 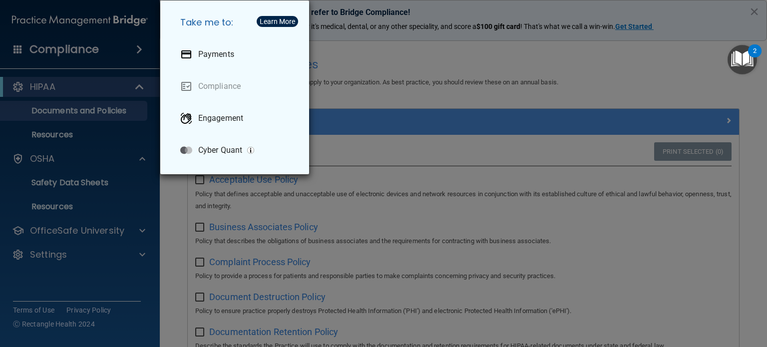 What do you see at coordinates (237, 150) in the screenshot?
I see `a: Cyber Quant` at bounding box center [237, 150].